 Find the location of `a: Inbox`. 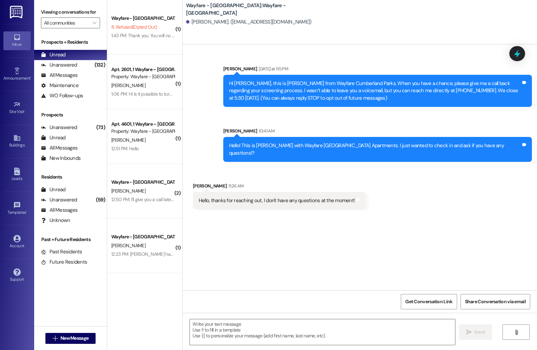

a: Inbox is located at coordinates (17, 41).